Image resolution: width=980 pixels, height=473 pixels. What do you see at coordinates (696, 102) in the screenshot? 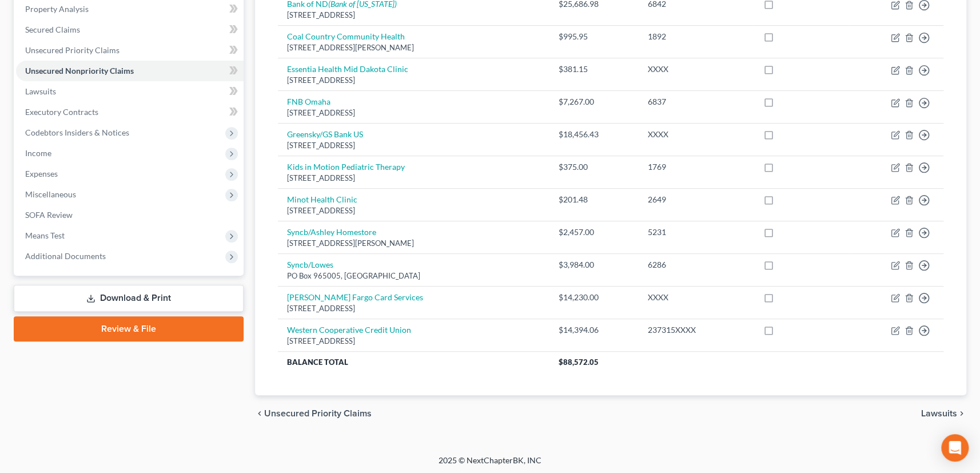
I see `div: 6837` at bounding box center [696, 102].